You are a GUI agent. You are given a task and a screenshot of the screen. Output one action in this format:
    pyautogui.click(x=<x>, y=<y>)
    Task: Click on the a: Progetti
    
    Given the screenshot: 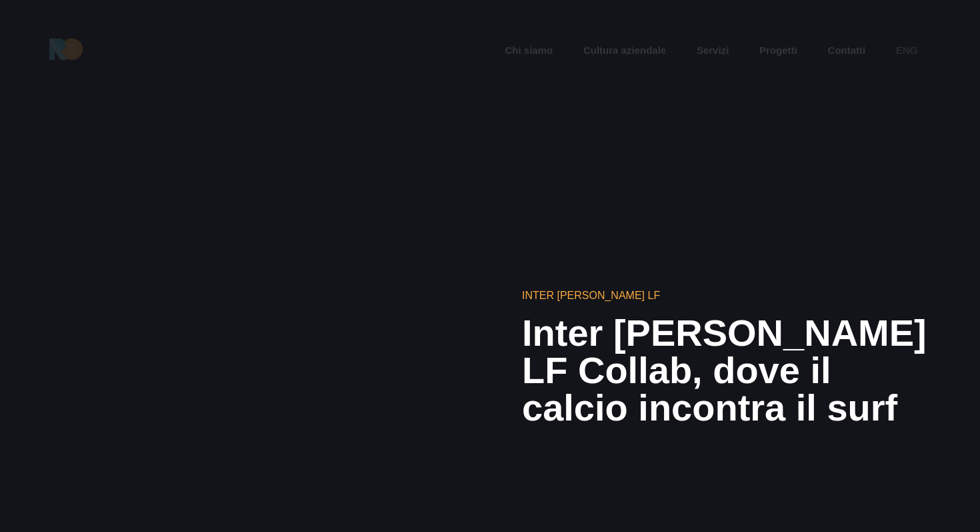 What is the action you would take?
    pyautogui.click(x=778, y=51)
    